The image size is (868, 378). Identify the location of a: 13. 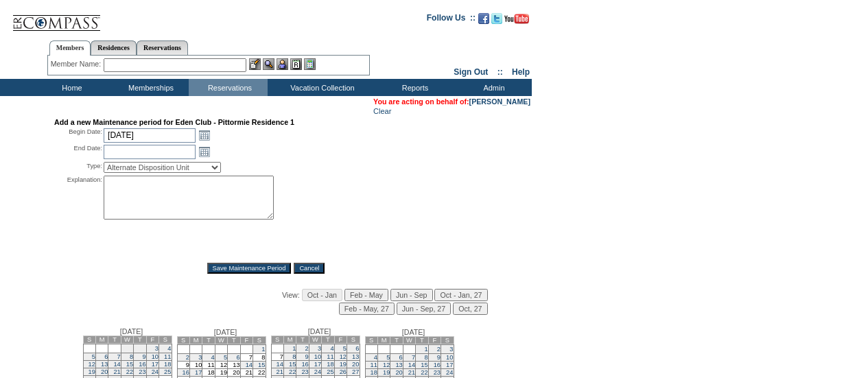
(105, 364).